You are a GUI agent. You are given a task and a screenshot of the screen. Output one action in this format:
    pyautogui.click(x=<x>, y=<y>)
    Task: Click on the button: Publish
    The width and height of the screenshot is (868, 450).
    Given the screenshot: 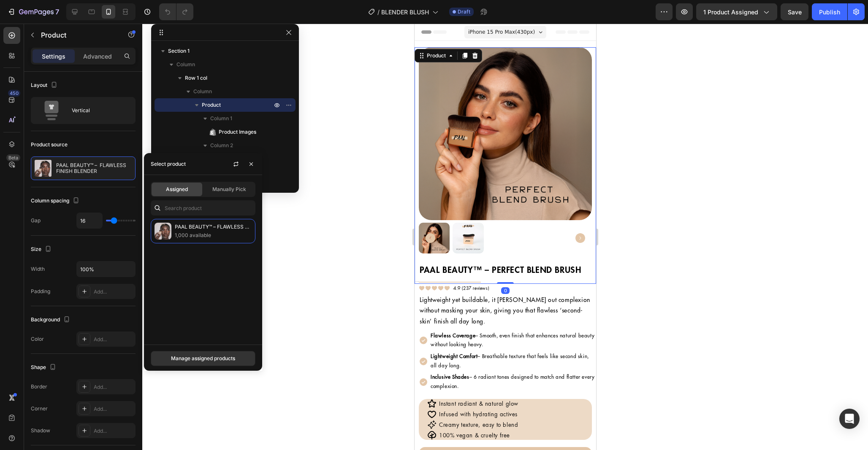 What is the action you would take?
    pyautogui.click(x=829, y=12)
    